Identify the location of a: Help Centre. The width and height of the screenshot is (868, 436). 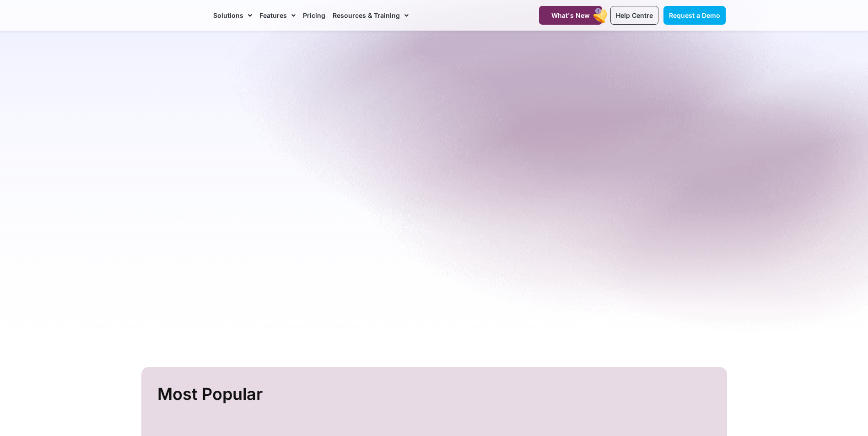
(635, 15).